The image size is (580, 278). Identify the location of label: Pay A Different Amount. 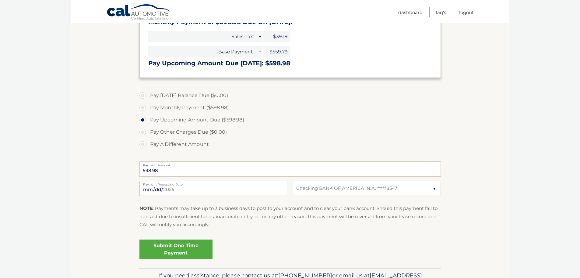
(290, 144).